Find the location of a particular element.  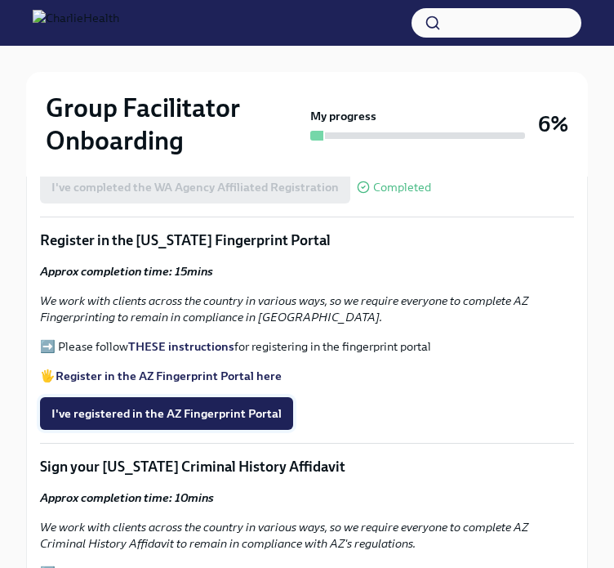

strong: Approx completion time: 15mins is located at coordinates (127, 271).